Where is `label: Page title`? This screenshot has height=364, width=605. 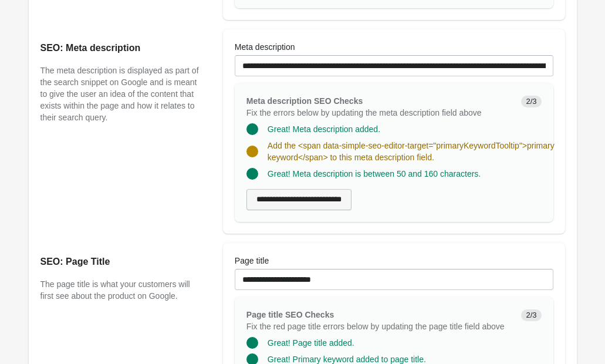
label: Page title is located at coordinates (252, 261).